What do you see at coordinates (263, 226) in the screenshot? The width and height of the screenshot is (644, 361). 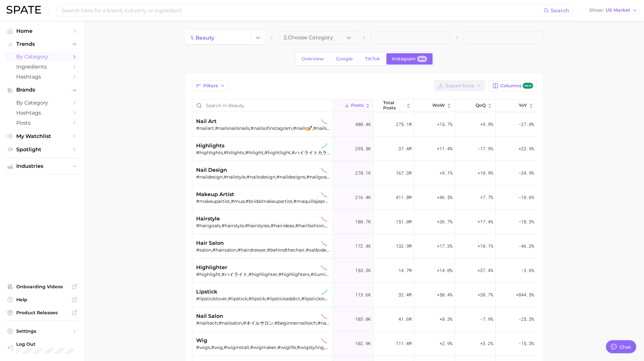 I see `div: #hairgoals,#hairstyle,#hairstyles,#hairideas,#hairfashion,#hairstyling,#hairdo,#hairtrends,#miami...` at bounding box center [263, 226].